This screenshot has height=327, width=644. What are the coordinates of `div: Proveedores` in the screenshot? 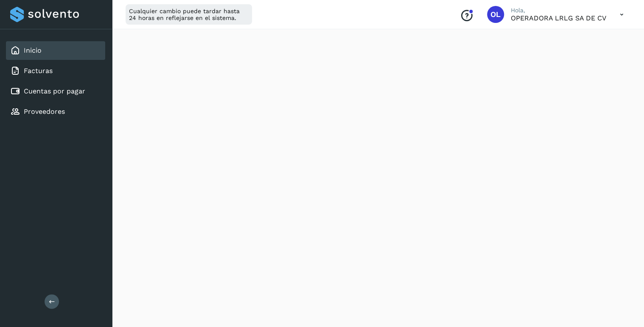 It's located at (55, 112).